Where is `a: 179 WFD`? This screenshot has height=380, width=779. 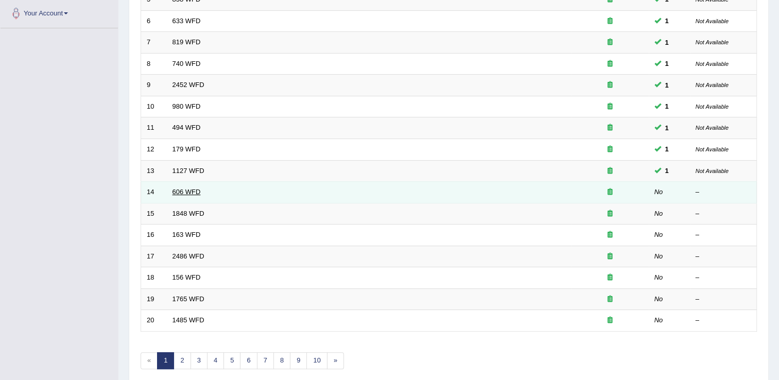 a: 179 WFD is located at coordinates (186, 149).